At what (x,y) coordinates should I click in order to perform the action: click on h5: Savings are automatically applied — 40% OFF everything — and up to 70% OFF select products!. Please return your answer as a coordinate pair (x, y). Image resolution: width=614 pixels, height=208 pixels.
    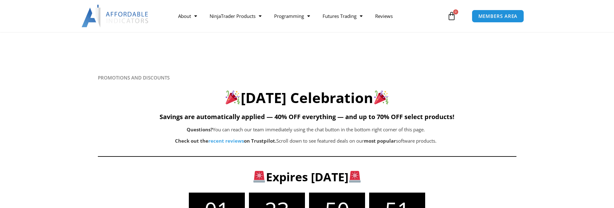
    Looking at the image, I should click on (307, 117).